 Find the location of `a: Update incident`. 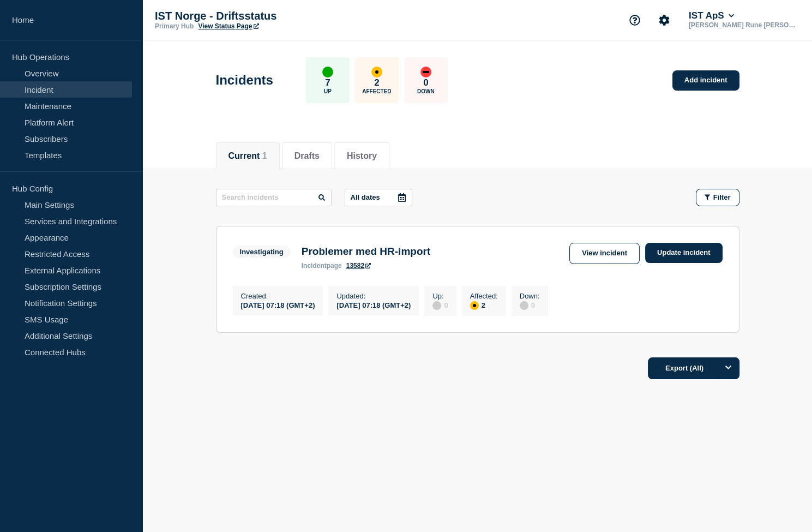

a: Update incident is located at coordinates (684, 253).